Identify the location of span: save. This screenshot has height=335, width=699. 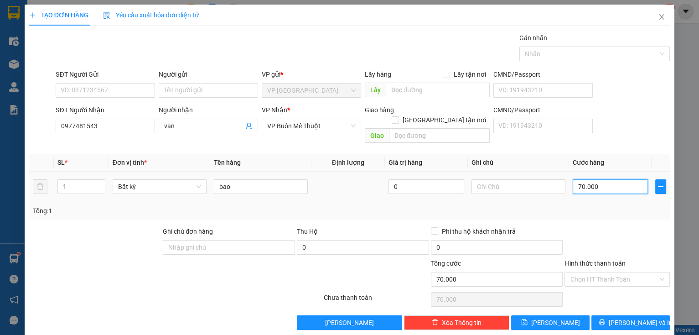
(525, 322).